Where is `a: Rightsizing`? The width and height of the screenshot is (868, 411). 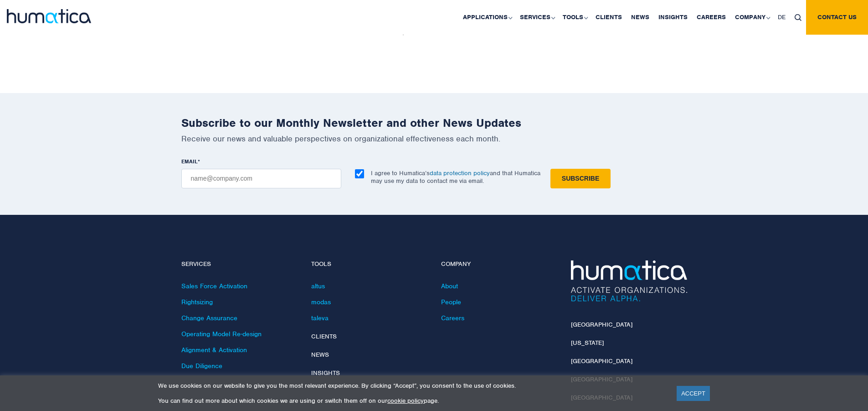 a: Rightsizing is located at coordinates (197, 302).